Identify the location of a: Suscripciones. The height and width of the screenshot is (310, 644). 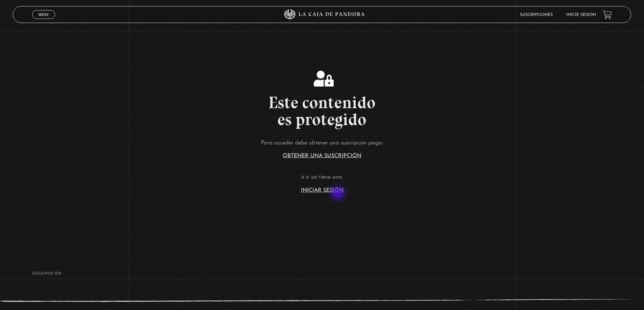
(537, 15).